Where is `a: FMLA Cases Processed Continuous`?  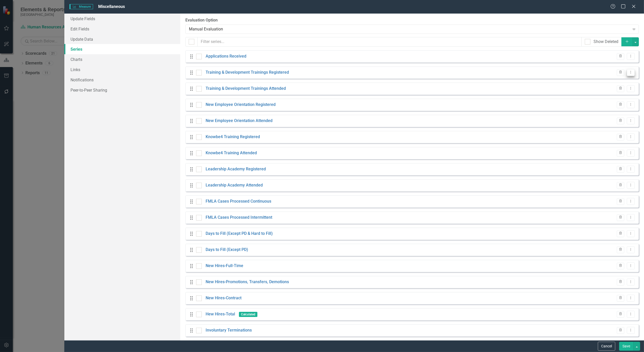
a: FMLA Cases Processed Continuous is located at coordinates (239, 201).